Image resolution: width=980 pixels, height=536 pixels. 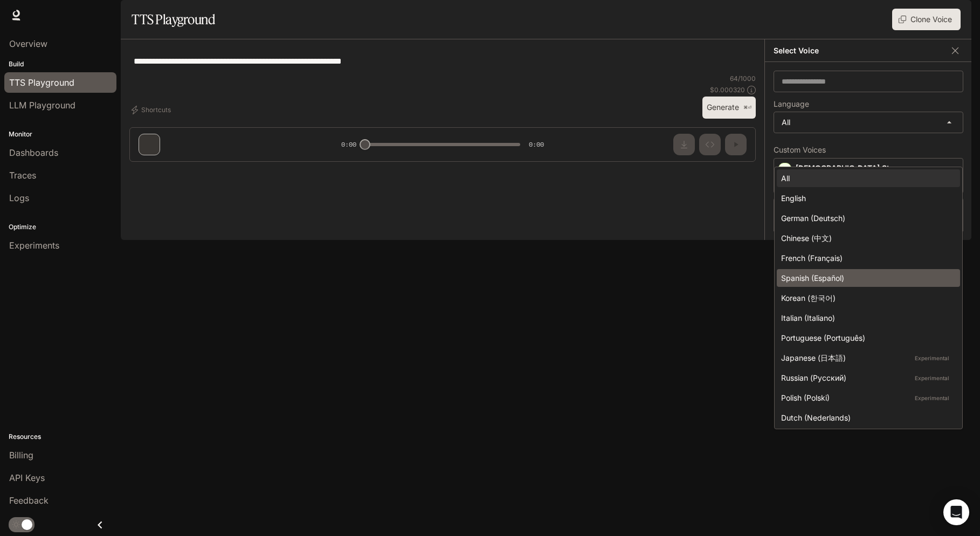 What do you see at coordinates (866, 238) in the screenshot?
I see `div: Chinese (中文)` at bounding box center [866, 238].